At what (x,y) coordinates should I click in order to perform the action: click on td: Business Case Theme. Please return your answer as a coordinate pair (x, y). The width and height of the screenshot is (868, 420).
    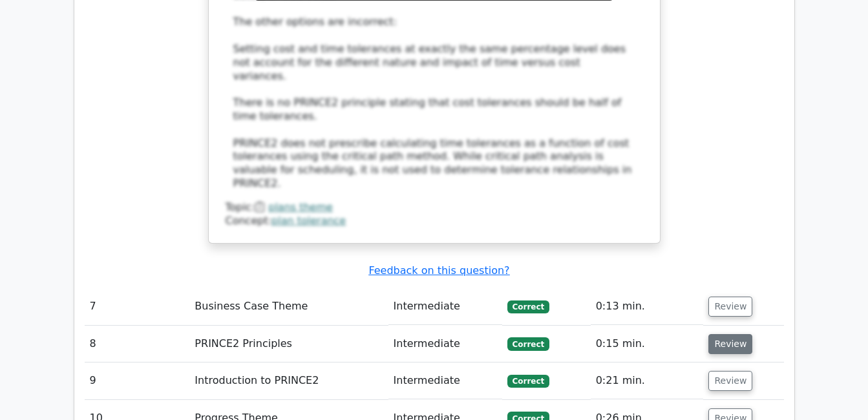
    Looking at the image, I should click on (288, 306).